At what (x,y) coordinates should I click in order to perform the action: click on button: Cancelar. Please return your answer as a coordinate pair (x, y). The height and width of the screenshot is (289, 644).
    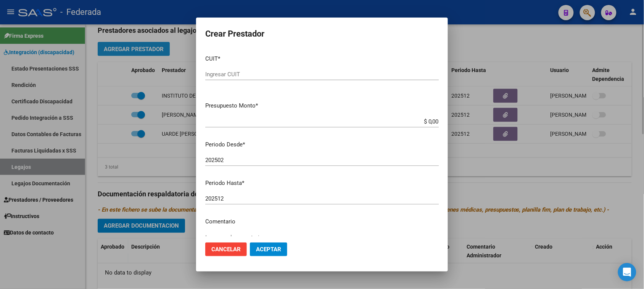
    Looking at the image, I should click on (226, 250).